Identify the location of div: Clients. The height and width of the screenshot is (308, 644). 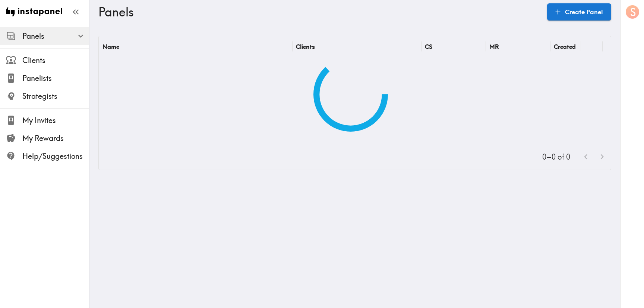
(305, 46).